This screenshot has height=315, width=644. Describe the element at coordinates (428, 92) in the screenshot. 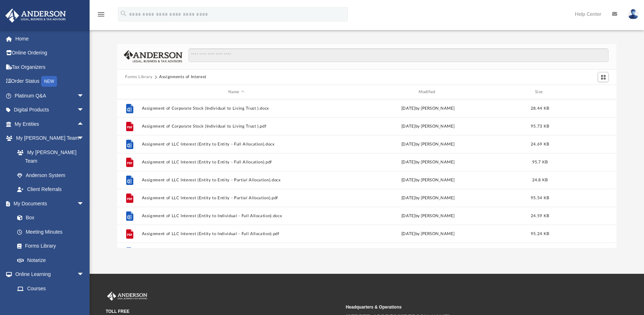

I see `div: Modified` at that location.